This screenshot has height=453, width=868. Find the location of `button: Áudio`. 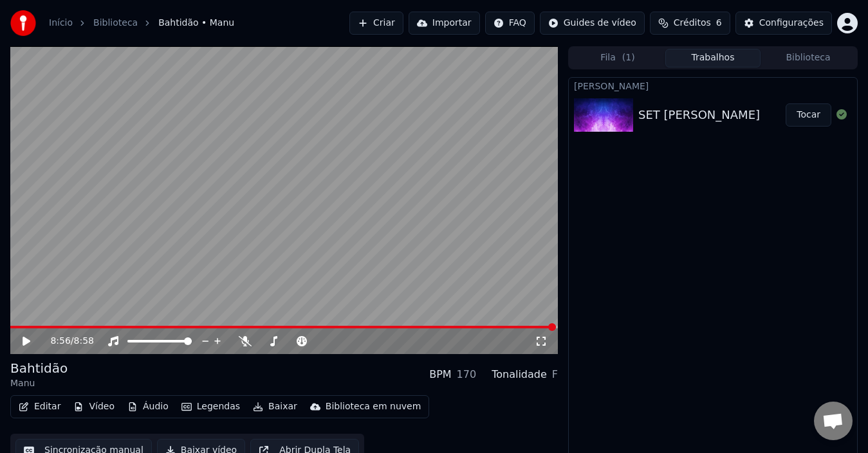

button: Áudio is located at coordinates (148, 407).